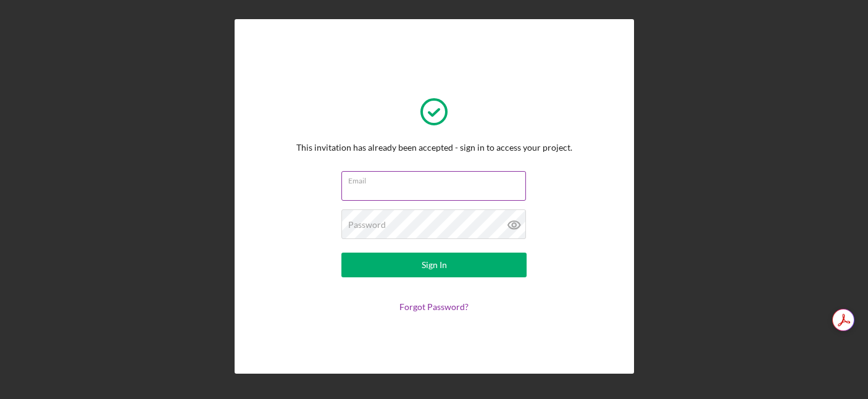  I want to click on label: Email, so click(437, 178).